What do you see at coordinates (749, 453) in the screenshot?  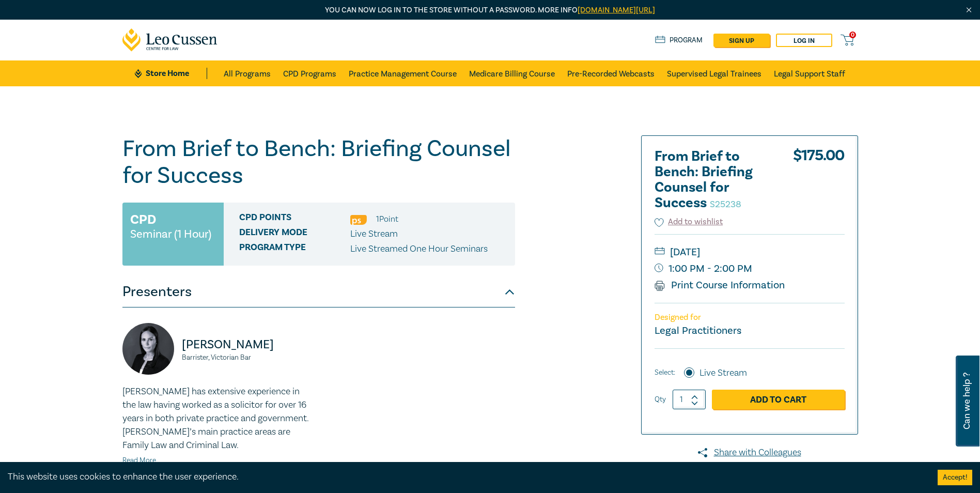 I see `a: Share with Colleagues` at bounding box center [749, 453].